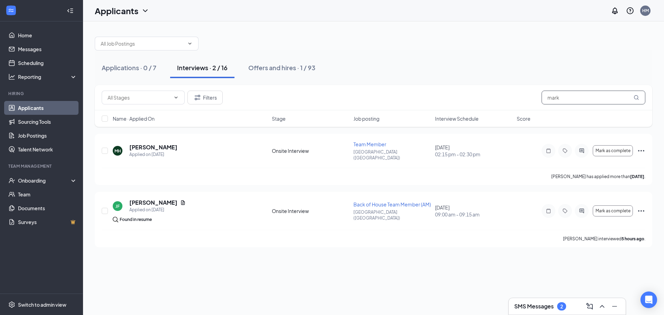  I want to click on a: Talent Network, so click(47, 149).